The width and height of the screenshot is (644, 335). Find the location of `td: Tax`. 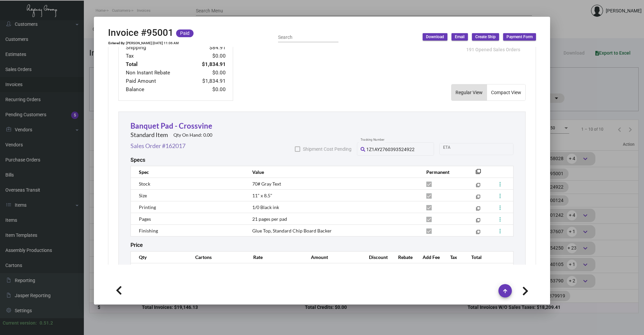

td: Tax is located at coordinates (158, 56).